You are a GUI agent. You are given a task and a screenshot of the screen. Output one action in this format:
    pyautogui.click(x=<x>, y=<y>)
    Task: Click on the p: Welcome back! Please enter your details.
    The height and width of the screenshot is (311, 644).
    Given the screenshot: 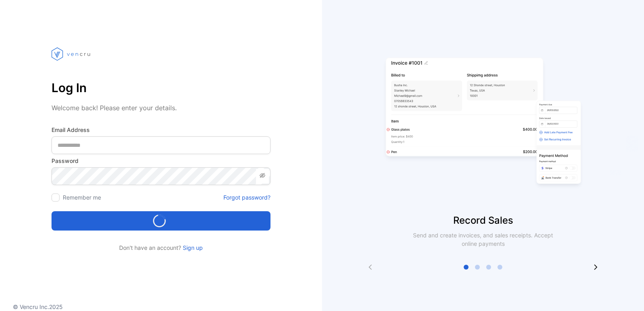 What is the action you would take?
    pyautogui.click(x=161, y=108)
    